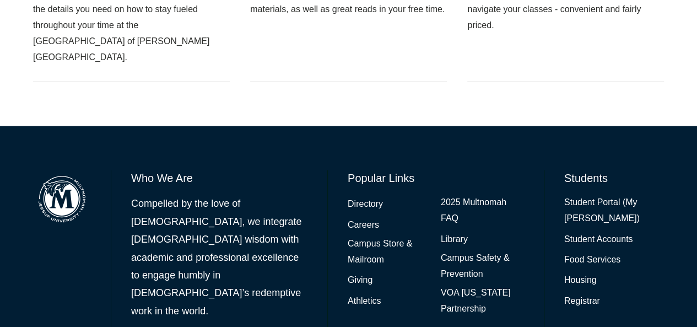 The image size is (697, 327). Describe the element at coordinates (365, 204) in the screenshot. I see `a: Directory` at that location.